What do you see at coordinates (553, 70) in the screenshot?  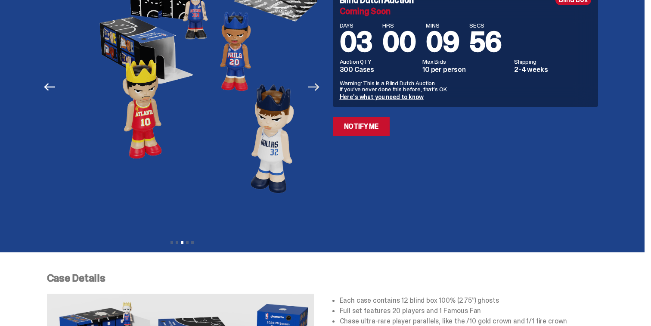 I see `dd: 2-4 weeks` at bounding box center [553, 70].